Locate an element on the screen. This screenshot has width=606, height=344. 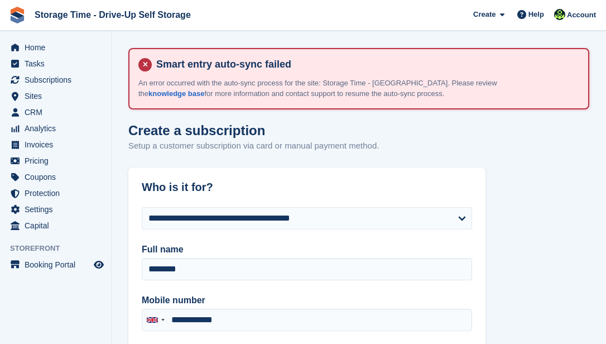
img: stora-icon-8386f47178a22dfd0bd8f6a31ec36ba5ce8667c1dd55bd0f319d3a0aa187defe.svg is located at coordinates (17, 15).